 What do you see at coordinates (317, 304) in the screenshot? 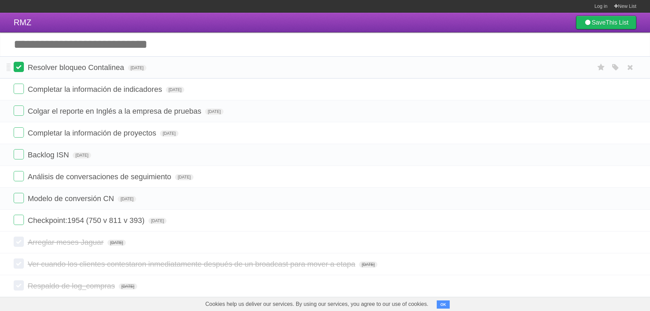
I see `span: Cookies help us deliver our services. By using our services, you agree to our use of cookies.` at bounding box center [317, 304].